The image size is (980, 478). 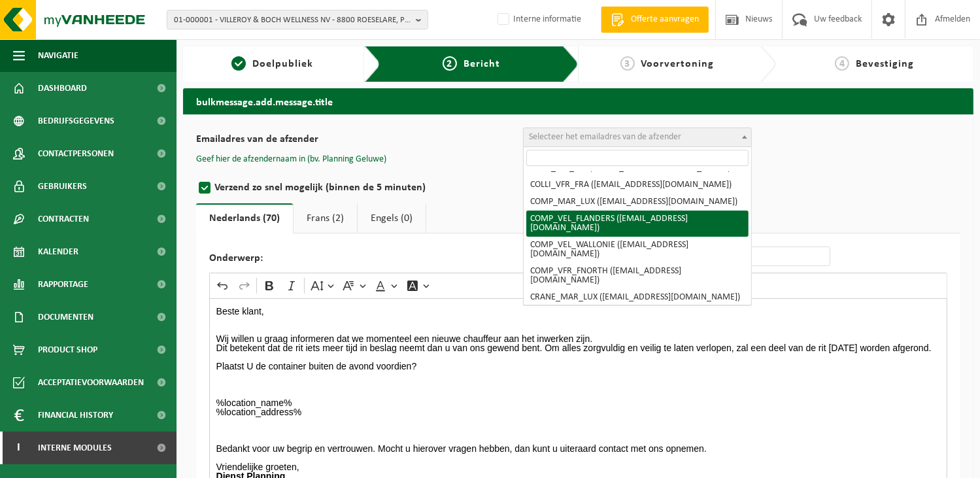 What do you see at coordinates (578, 101) in the screenshot?
I see `h2: bulkmessage.add.message.title` at bounding box center [578, 101].